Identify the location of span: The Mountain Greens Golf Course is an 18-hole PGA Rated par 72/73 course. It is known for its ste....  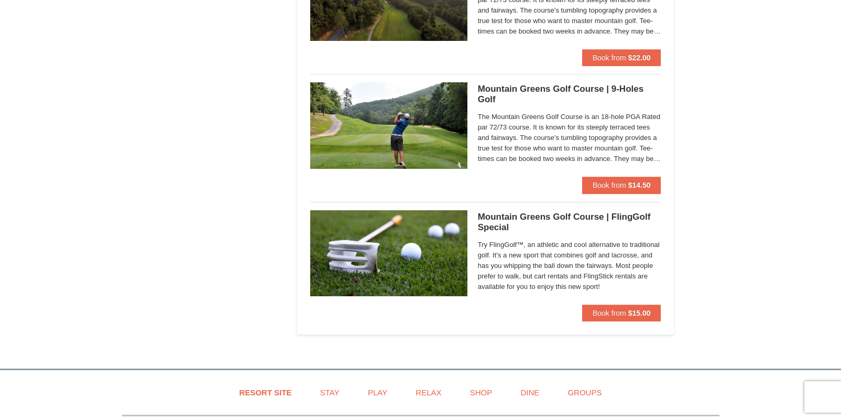
(570, 138).